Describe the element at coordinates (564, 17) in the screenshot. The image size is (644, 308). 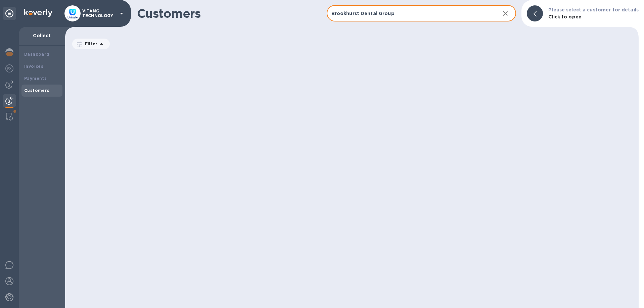
I see `b: Click to open` at that location.